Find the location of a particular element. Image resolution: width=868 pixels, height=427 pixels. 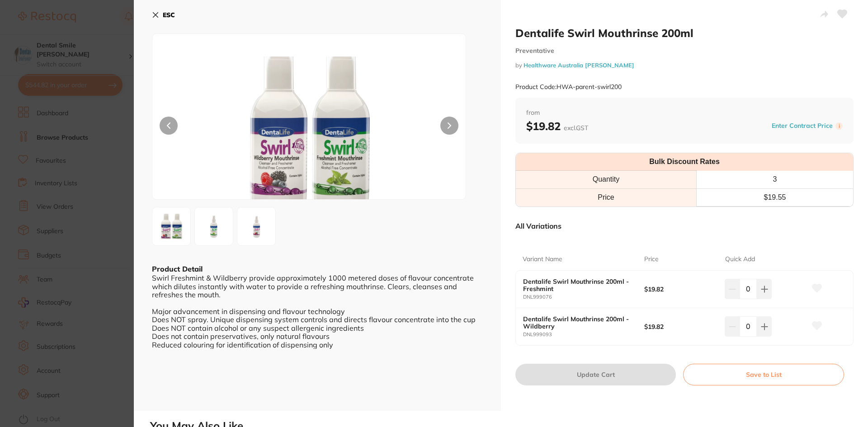

small: Preventative is located at coordinates (684, 51).